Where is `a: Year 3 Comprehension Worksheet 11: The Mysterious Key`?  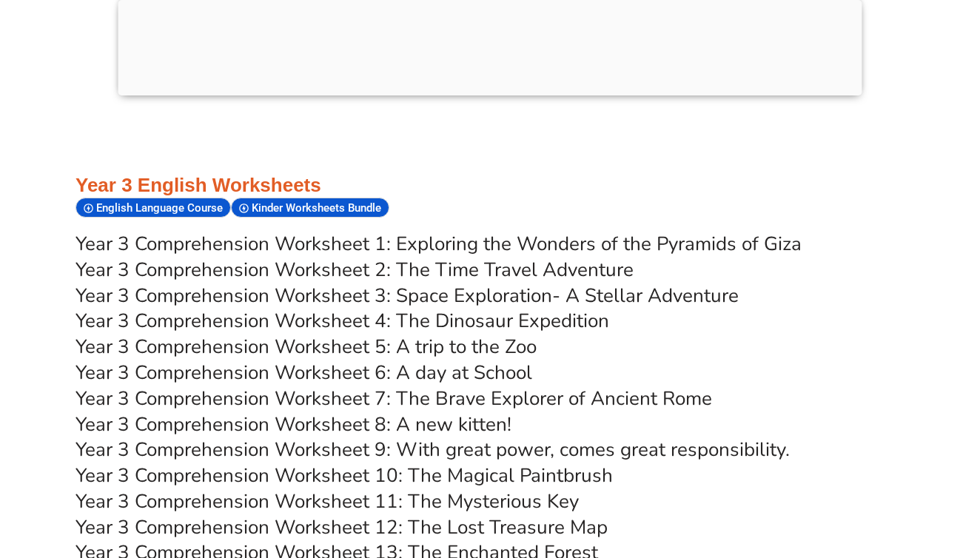 a: Year 3 Comprehension Worksheet 11: The Mysterious Key is located at coordinates (328, 501).